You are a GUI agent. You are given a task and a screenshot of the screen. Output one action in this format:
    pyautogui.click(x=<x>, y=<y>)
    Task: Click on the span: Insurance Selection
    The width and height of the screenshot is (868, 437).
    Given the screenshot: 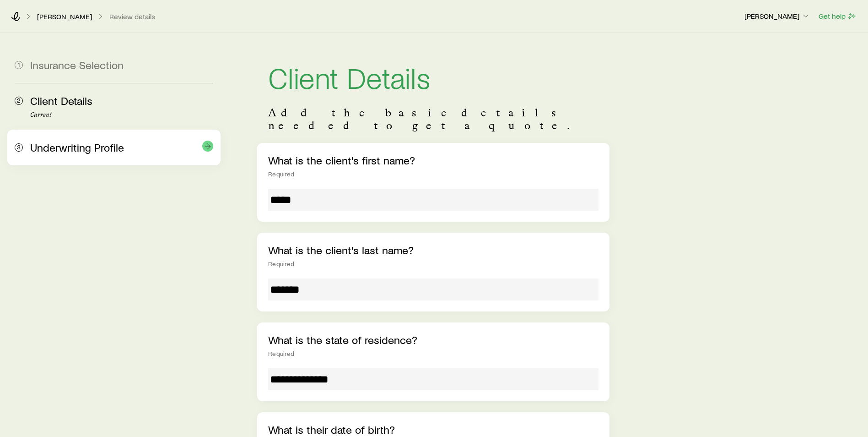 What is the action you would take?
    pyautogui.click(x=77, y=65)
    